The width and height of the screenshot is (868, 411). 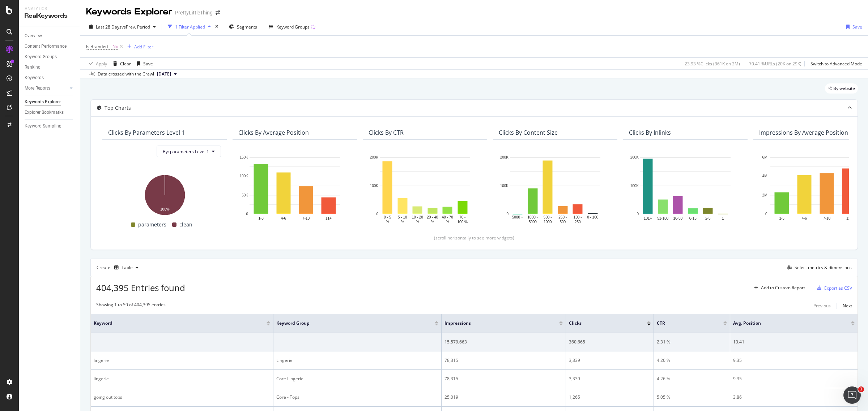 What do you see at coordinates (34, 78) in the screenshot?
I see `div: Keywords` at bounding box center [34, 78].